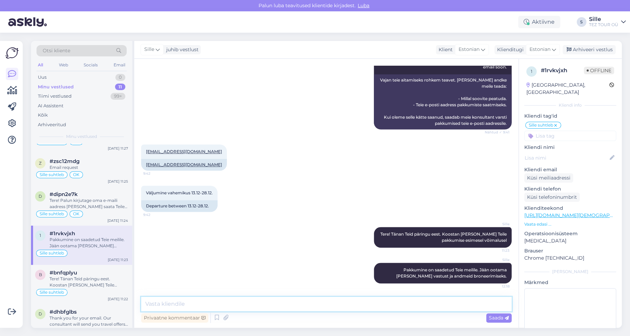  I want to click on p: Operatsioonisüsteem, so click(570, 234).